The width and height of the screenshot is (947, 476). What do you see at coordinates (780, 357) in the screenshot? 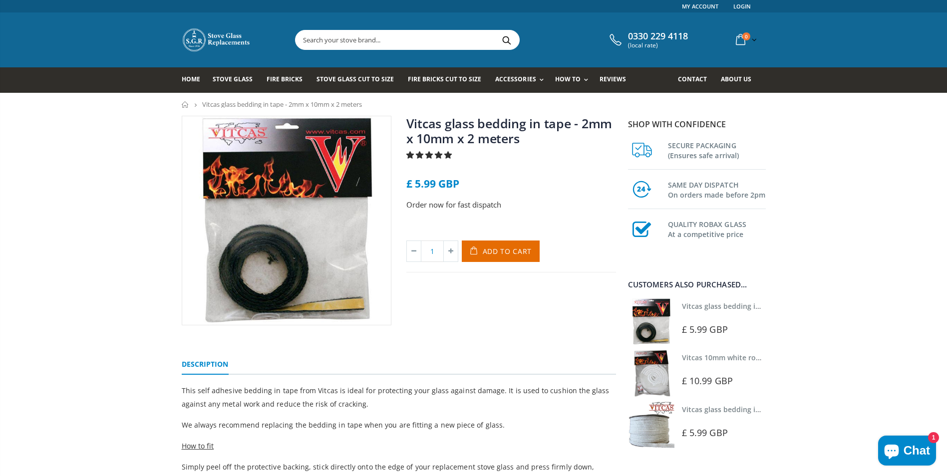
I see `a: Vitcas 10mm white rope kit - includes rope seal and glue!` at bounding box center [780, 357].